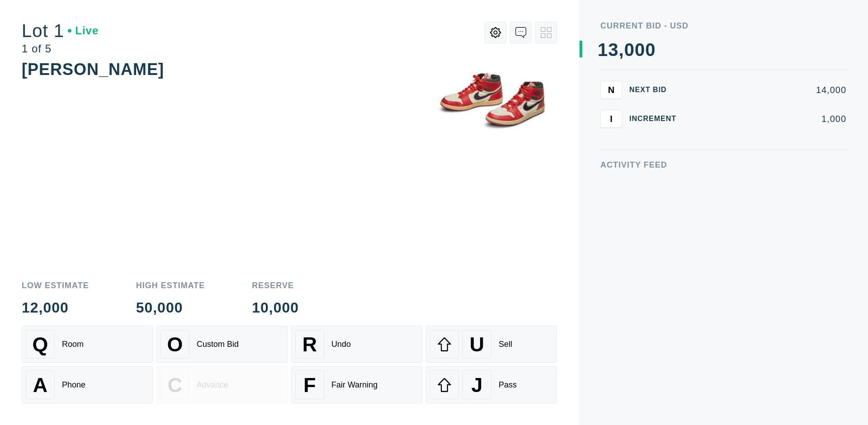  Describe the element at coordinates (477, 345) in the screenshot. I see `span: U` at that location.